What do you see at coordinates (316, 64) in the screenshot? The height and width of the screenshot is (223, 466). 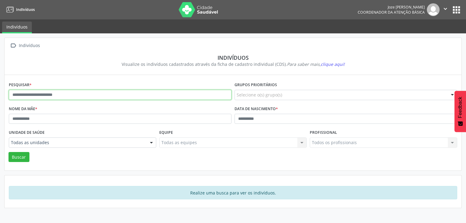 I see `i: Para saber mais,` at bounding box center [316, 64].